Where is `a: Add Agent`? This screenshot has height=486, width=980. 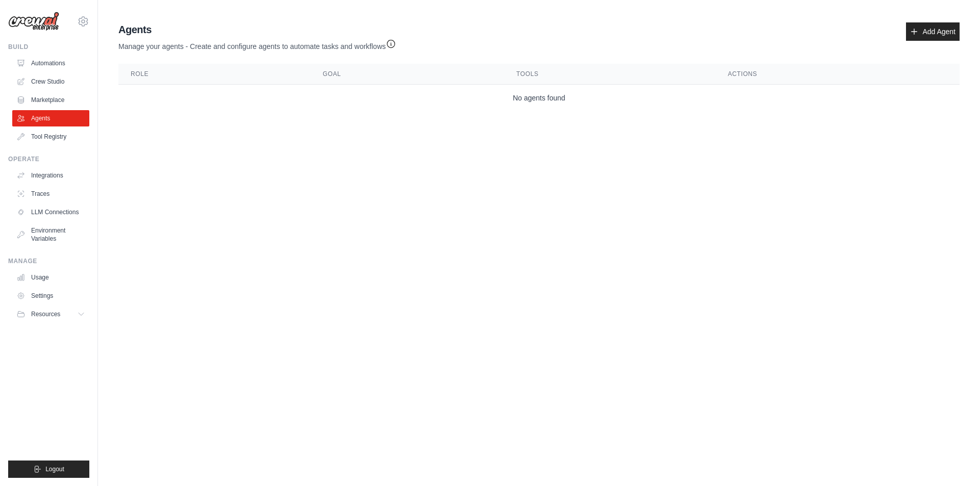 a: Add Agent is located at coordinates (933, 32).